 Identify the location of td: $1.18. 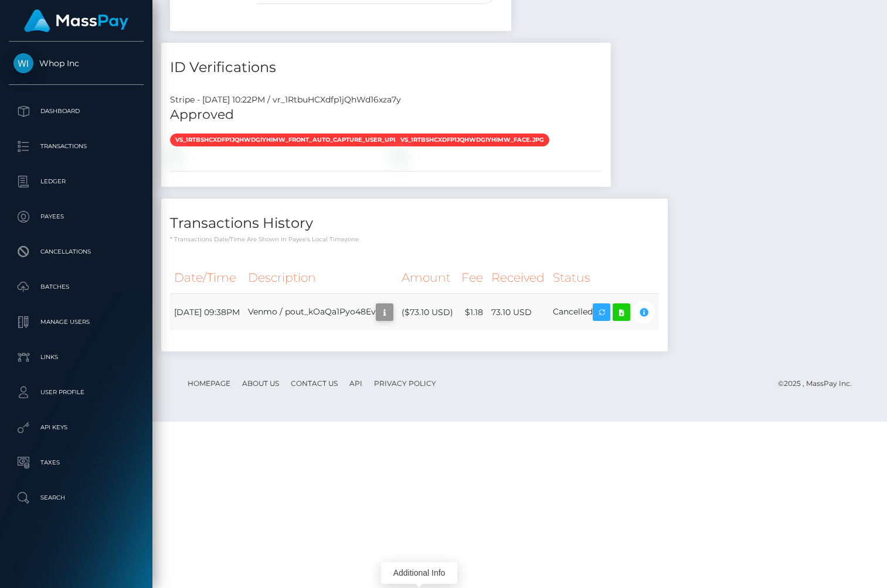
(472, 312).